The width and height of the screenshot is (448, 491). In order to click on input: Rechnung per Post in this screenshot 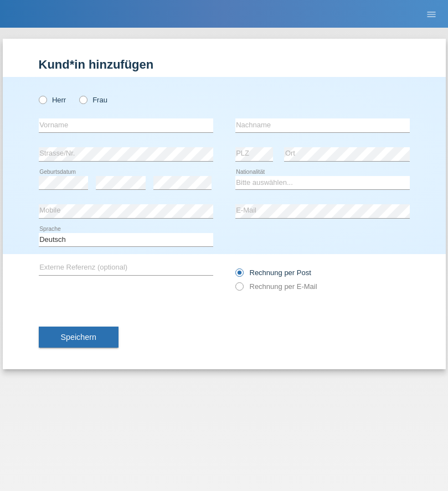, I will do `click(239, 275)`.